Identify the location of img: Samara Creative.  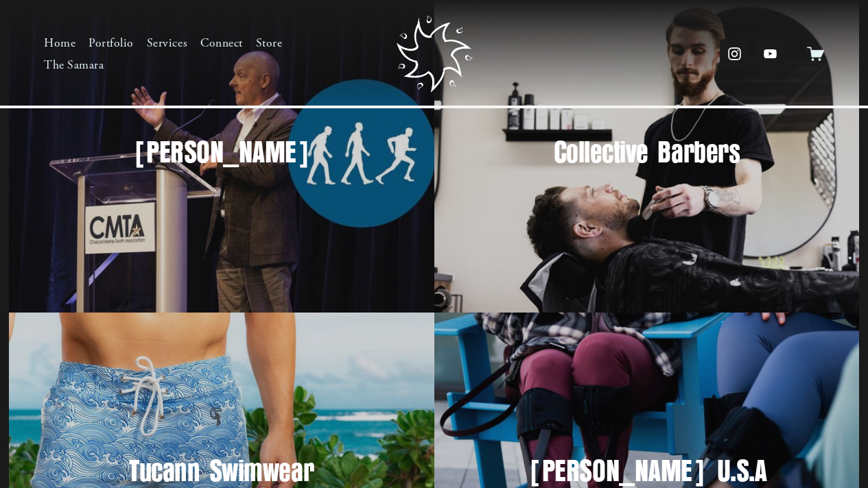
(435, 54).